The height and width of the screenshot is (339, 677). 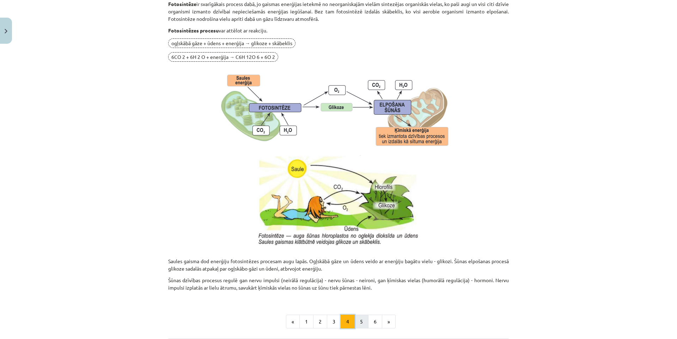 What do you see at coordinates (182, 4) in the screenshot?
I see `strong: Fotosintēze` at bounding box center [182, 4].